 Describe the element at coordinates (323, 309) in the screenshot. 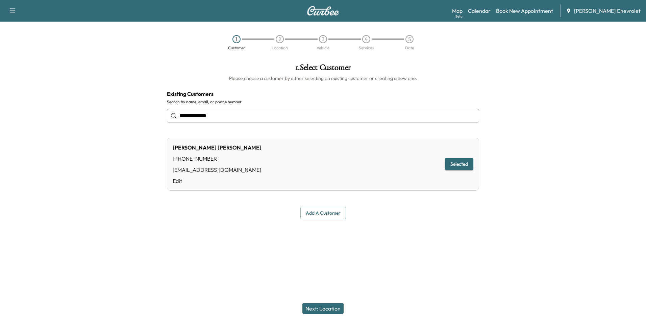

I see `button: Next: Location` at that location.